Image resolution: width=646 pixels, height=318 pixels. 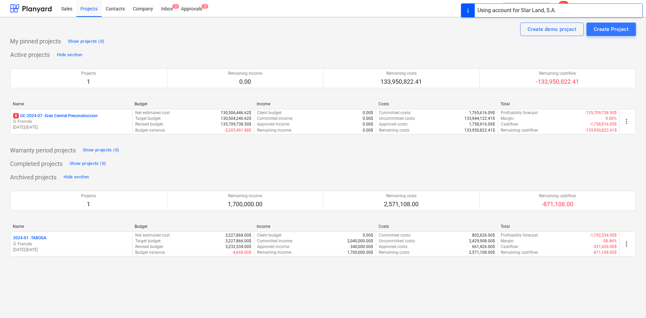 I want to click on p: 135,709,738.50$, so click(x=236, y=124).